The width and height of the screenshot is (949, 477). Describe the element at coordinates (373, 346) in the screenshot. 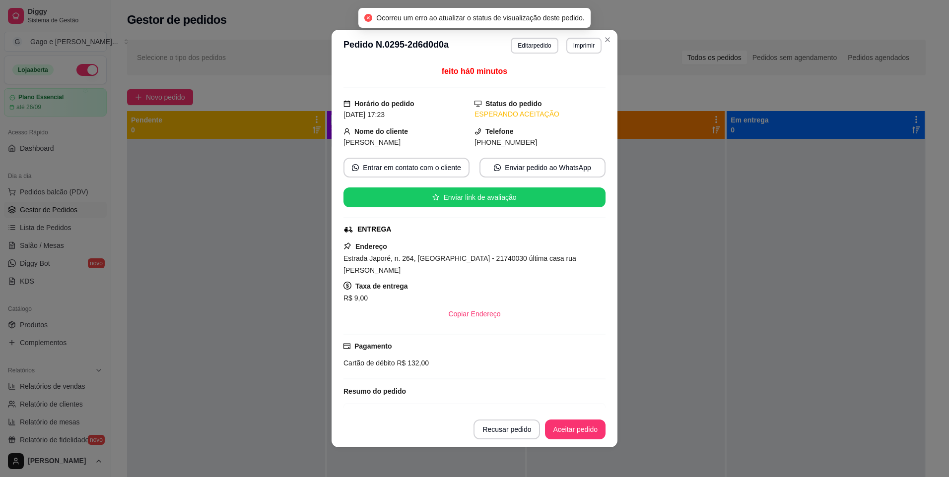

I see `strong: Pagamento` at that location.